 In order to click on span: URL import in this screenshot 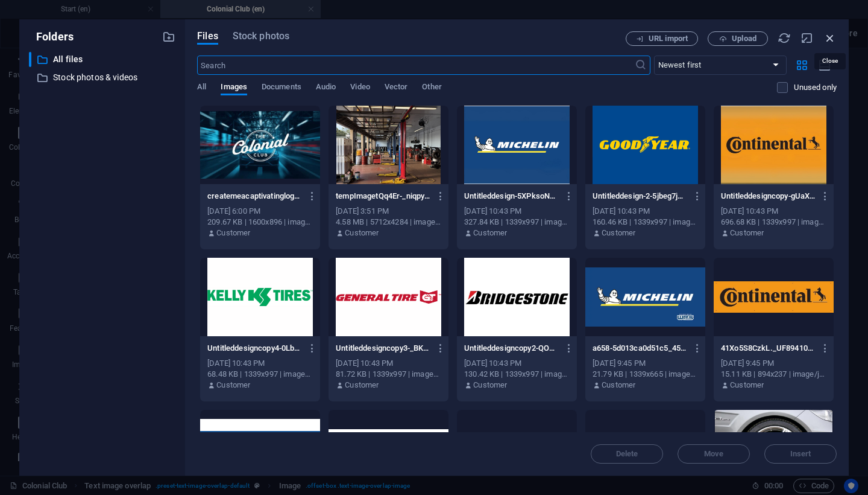, I will do `click(668, 39)`.